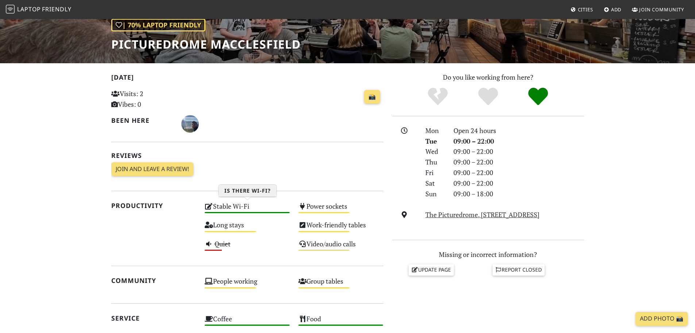 Image resolution: width=695 pixels, height=333 pixels. Describe the element at coordinates (248, 155) in the screenshot. I see `h2: Reviews` at that location.